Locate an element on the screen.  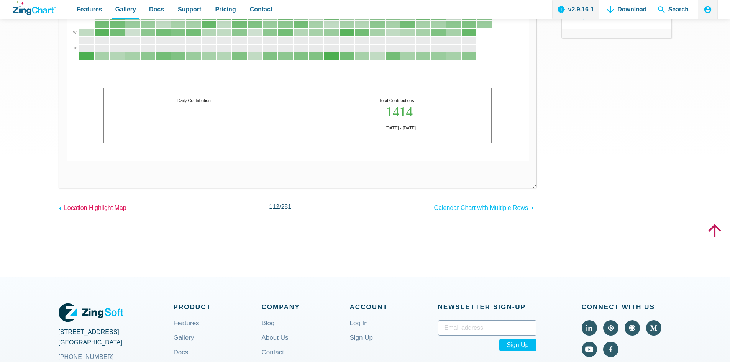
span: Calendar Chart with Multiple Rows is located at coordinates (481, 208).